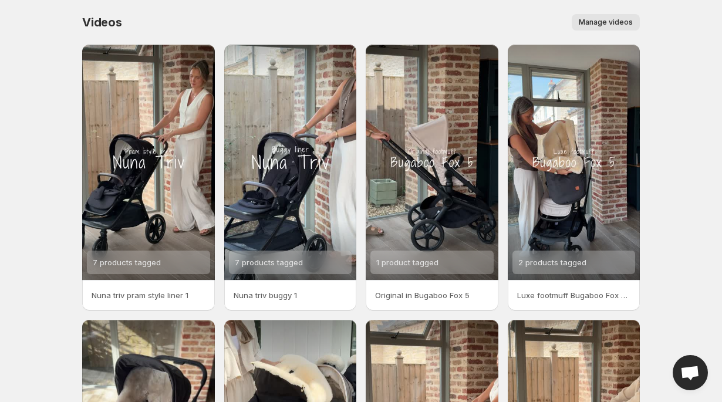 The width and height of the screenshot is (722, 402). I want to click on span: Videos, so click(102, 22).